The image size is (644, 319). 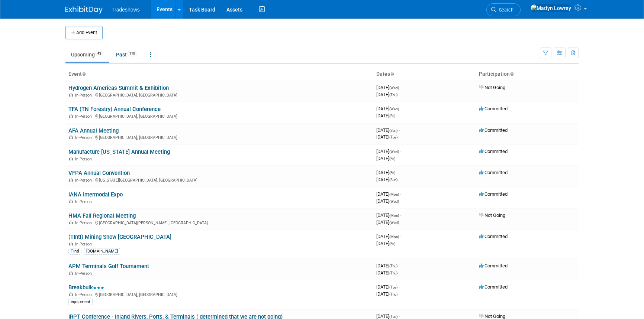 I want to click on a: Sort by Start Date, so click(x=392, y=74).